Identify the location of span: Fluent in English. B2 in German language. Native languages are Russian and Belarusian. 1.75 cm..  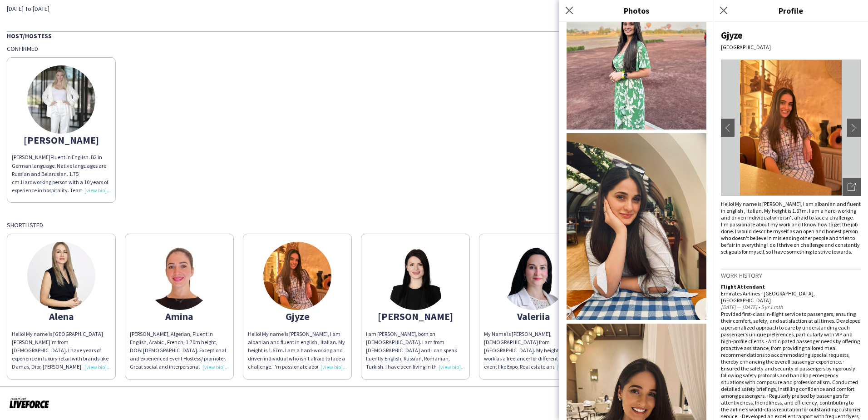
(59, 169).